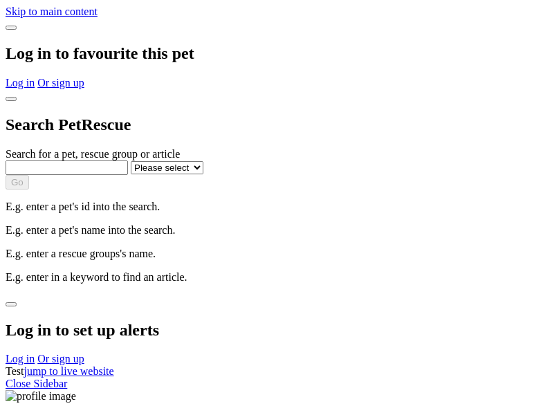 The height and width of the screenshot is (415, 543). What do you see at coordinates (51, 11) in the screenshot?
I see `a: Skip to main content` at bounding box center [51, 11].